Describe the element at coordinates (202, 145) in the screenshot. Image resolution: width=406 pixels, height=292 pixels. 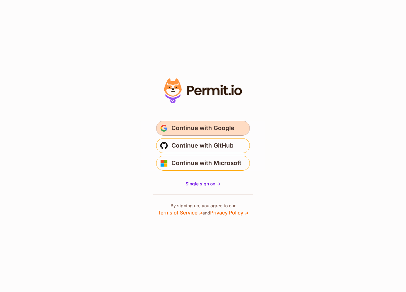
I see `span: Continue with GitHub` at that location.